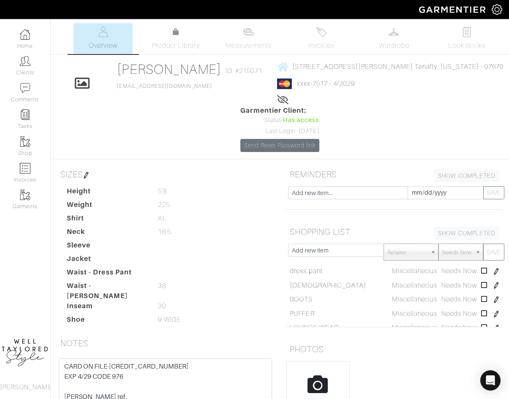 This screenshot has height=399, width=509. Describe the element at coordinates (321, 32) in the screenshot. I see `img: orders-27d20c2124de7fd6de4e0e44c1d41de31381a507db9b33961299e4e07d508b8c.svg` at that location.